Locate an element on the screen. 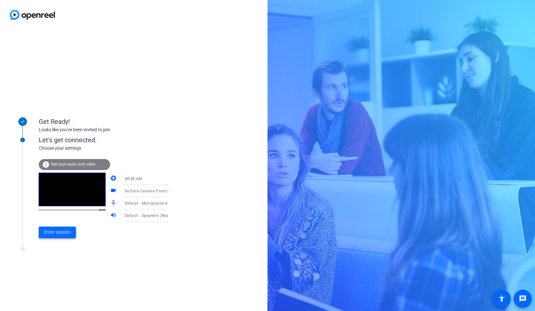 This screenshot has width=535, height=311. mat-icon: volume_up is located at coordinates (114, 215).